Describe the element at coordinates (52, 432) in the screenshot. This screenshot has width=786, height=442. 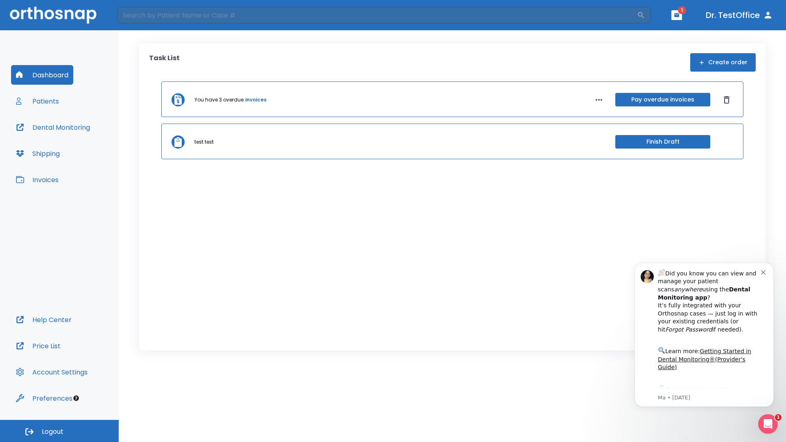
I see `span: Logout` at that location.